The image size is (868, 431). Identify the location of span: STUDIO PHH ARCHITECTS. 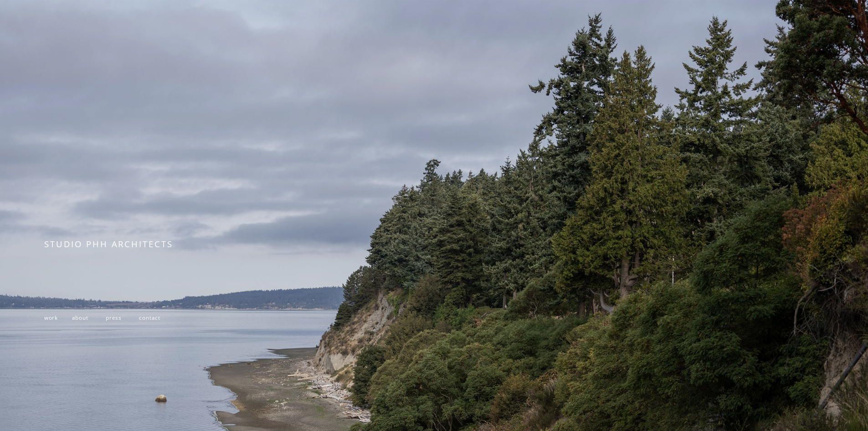
(108, 243).